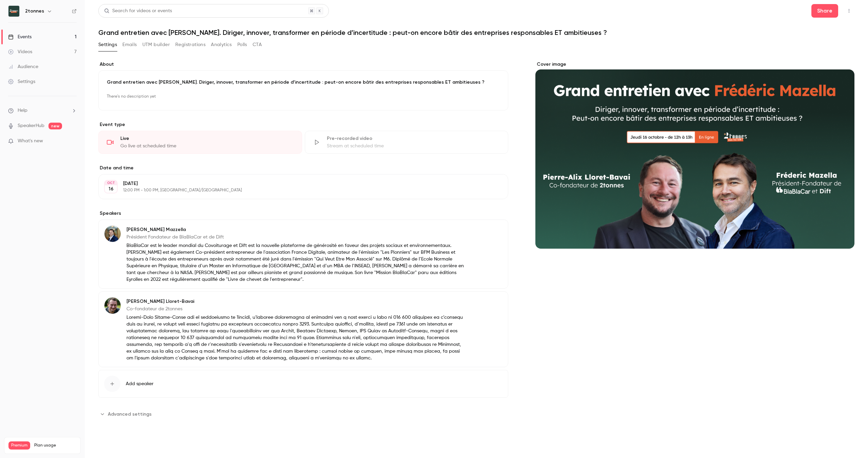 Image resolution: width=868 pixels, height=458 pixels. I want to click on button: Settings, so click(107, 45).